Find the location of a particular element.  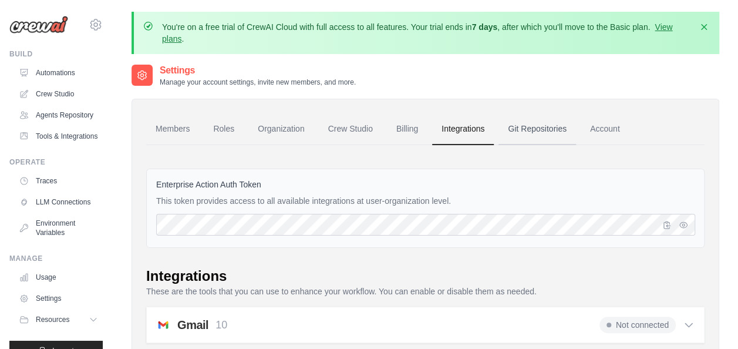

span: Not connected is located at coordinates (637, 324).